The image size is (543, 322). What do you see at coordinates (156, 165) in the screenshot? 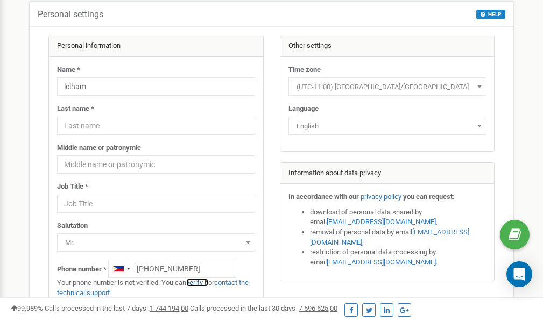
I see `input: Middle name or patronymic` at bounding box center [156, 165].